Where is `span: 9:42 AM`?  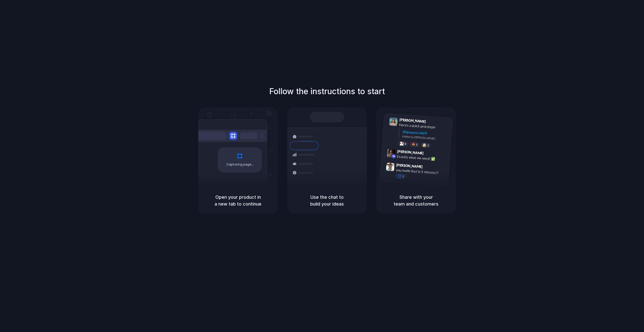 span: 9:42 AM is located at coordinates (430, 154).